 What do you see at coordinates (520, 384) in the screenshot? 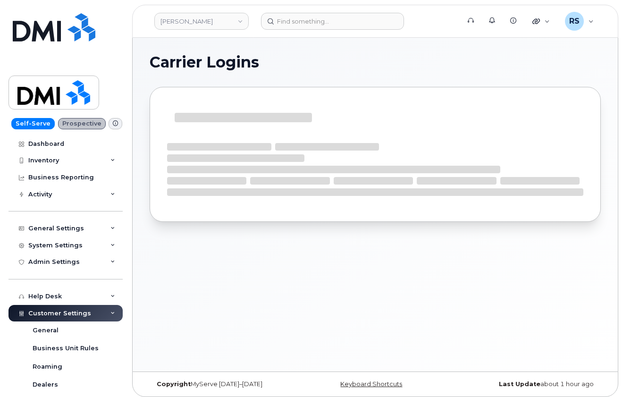
I see `strong: Last Update` at bounding box center [520, 384].